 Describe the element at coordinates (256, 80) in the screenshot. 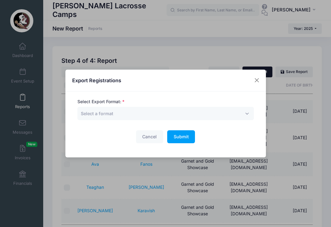

I see `button: Close` at that location.